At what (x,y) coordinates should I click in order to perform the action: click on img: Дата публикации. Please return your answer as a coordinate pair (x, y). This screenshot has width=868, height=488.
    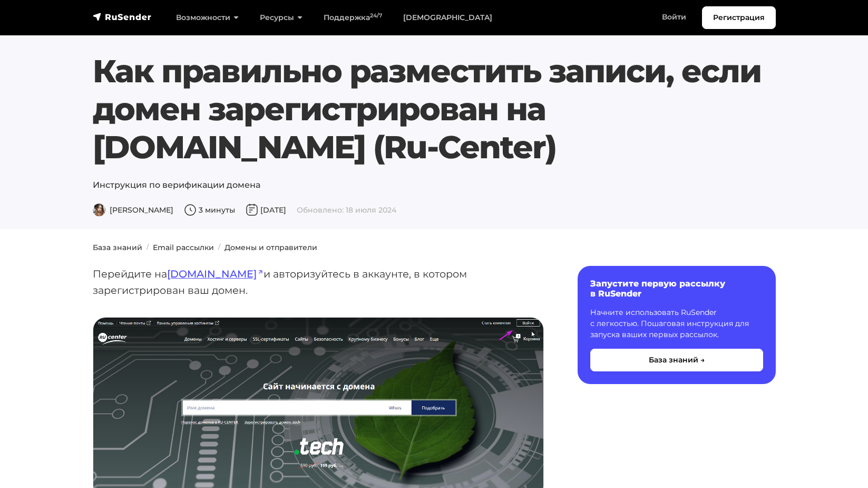
    Looking at the image, I should click on (252, 210).